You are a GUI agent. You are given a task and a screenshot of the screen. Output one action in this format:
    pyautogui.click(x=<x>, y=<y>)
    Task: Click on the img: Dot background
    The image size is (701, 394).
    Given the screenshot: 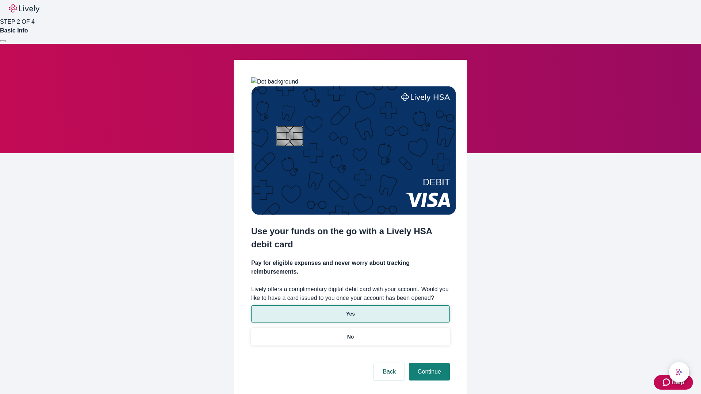 What is the action you would take?
    pyautogui.click(x=275, y=82)
    